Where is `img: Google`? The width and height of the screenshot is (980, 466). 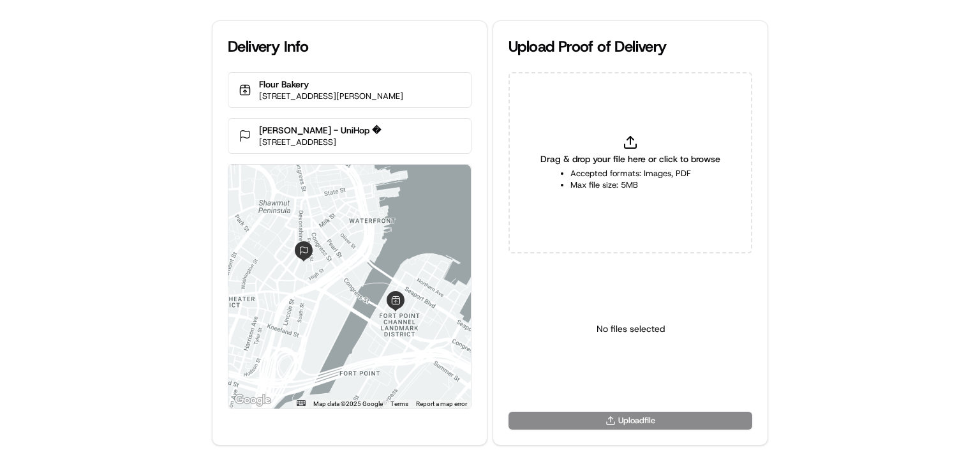
img: Google is located at coordinates (253, 400).